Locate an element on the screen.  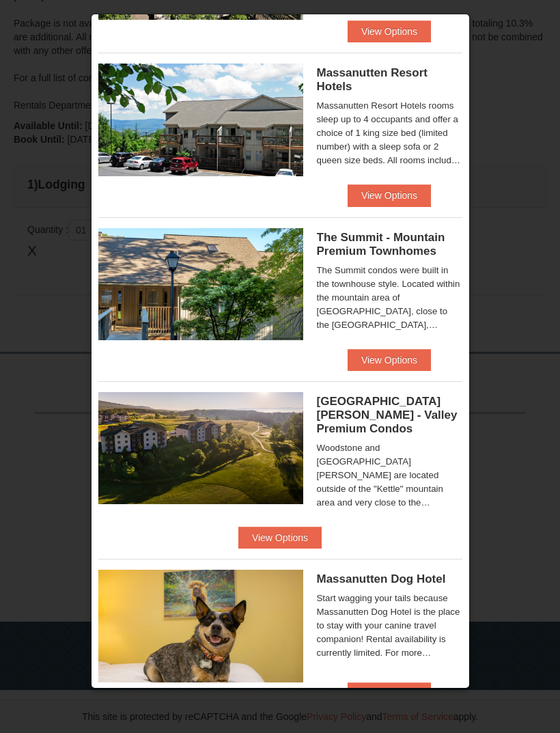
img: 19219026-1-e3b4ac8e.jpg is located at coordinates (201, 120).